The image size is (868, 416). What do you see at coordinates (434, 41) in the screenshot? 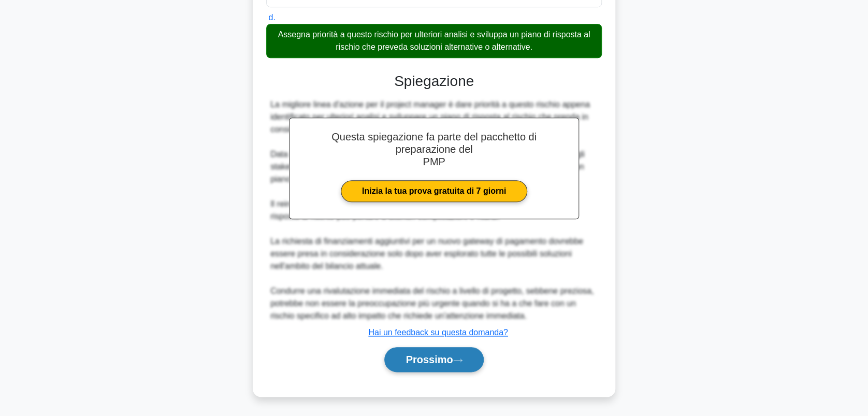
I see `div: Assegna priorità a questo rischio per ulteriori analisi e sviluppa un piano di risposta al rischi...` at bounding box center [434, 41].